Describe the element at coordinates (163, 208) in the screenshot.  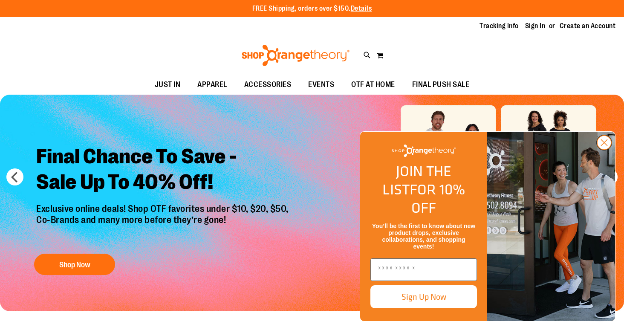
I see `a: Final Chance To Save -Sale Up To 40% Off! Exclusive online deals! Shop OTF favorites under $10, $...` at that location.